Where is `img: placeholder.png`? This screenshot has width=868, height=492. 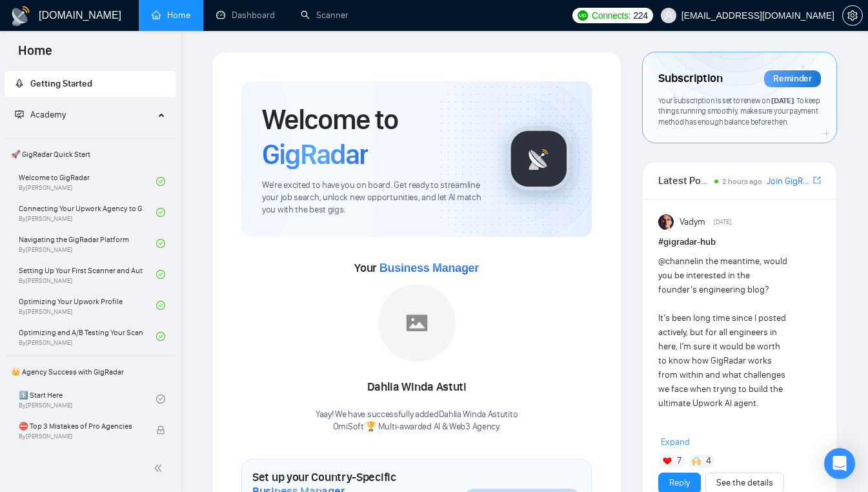
img: placeholder.png is located at coordinates (417, 323).